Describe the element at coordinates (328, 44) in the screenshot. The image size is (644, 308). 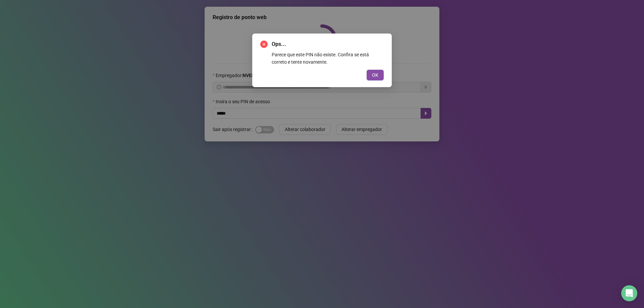
I see `span: Ops...` at that location.